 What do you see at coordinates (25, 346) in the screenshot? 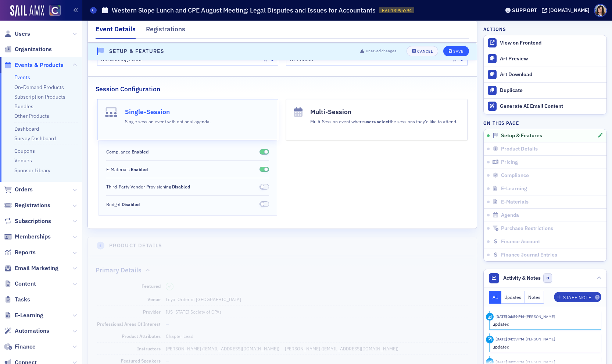
I see `span: Finance` at bounding box center [25, 346].